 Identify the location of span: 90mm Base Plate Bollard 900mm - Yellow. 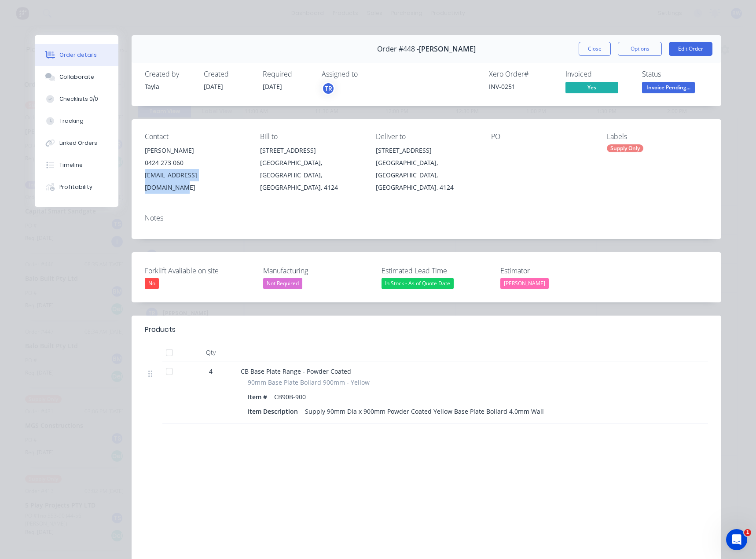
(309, 382).